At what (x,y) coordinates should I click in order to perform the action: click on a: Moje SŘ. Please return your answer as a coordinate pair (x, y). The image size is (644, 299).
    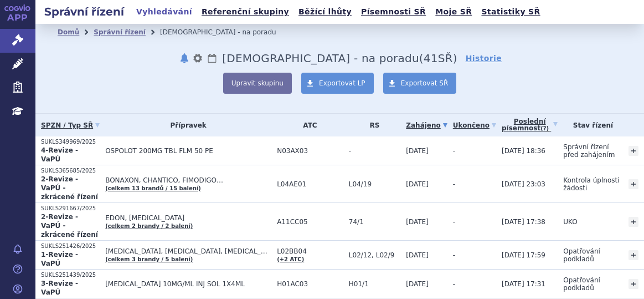
    Looking at the image, I should click on (454, 12).